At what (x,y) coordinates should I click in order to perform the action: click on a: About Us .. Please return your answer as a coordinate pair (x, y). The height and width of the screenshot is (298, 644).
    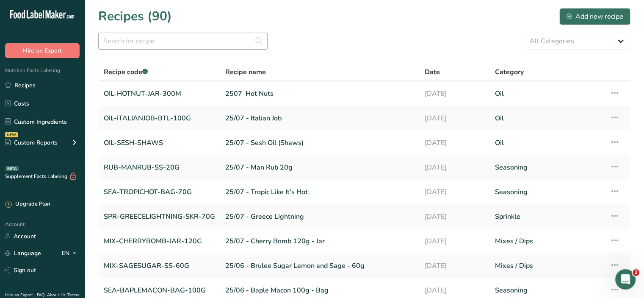
    Looking at the image, I should click on (57, 295).